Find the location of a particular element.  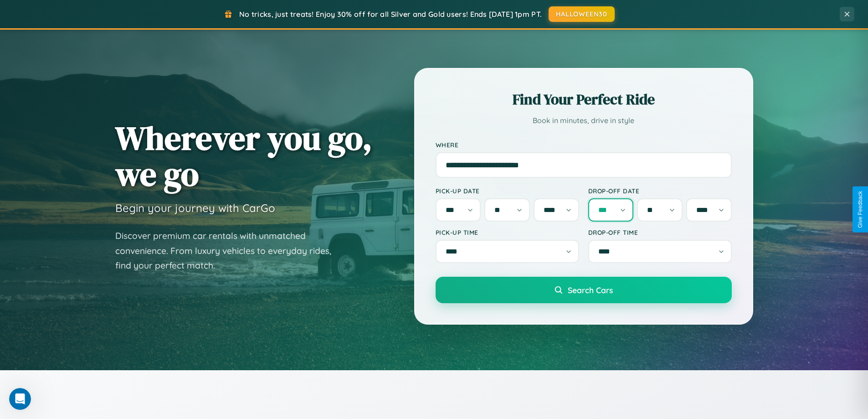

label: Pick-up Date is located at coordinates (507, 191).